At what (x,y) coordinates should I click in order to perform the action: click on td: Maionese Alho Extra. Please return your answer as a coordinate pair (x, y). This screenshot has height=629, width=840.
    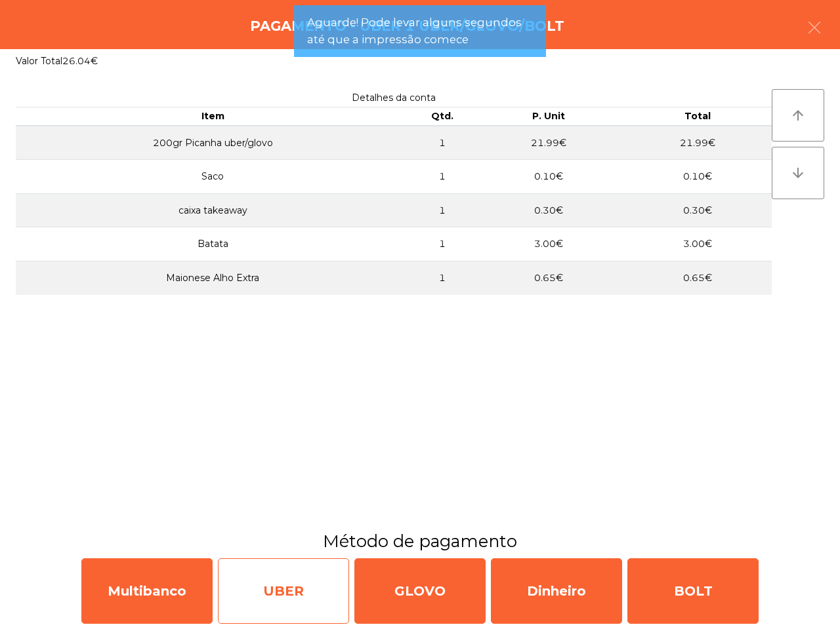
    Looking at the image, I should click on (213, 278).